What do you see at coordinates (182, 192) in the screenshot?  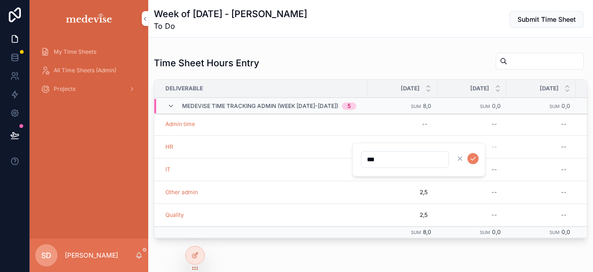 I see `a: Other admin` at bounding box center [182, 192].